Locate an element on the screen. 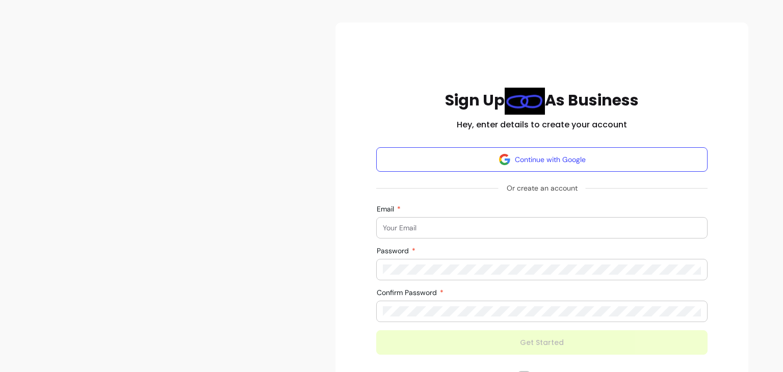  span: Confirm Password is located at coordinates (408, 292).